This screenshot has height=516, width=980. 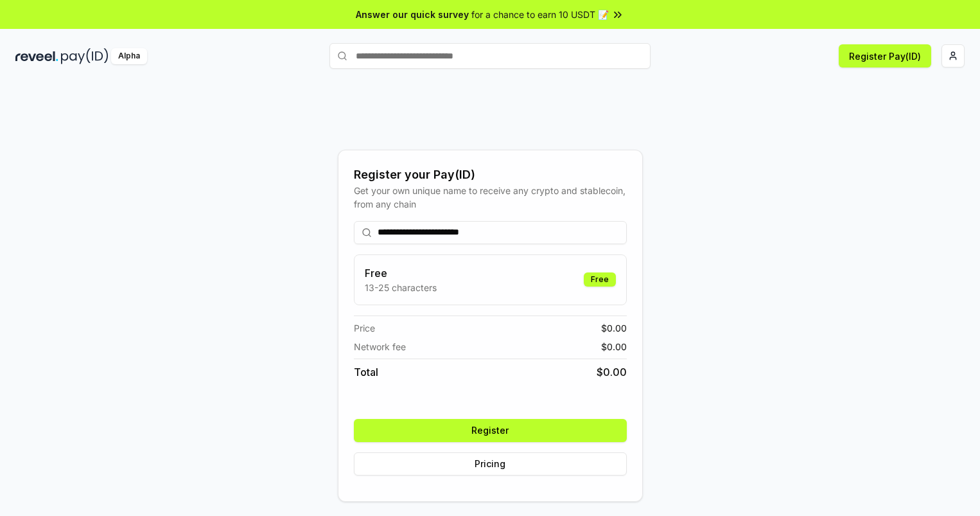 I want to click on span: Network fee, so click(x=380, y=346).